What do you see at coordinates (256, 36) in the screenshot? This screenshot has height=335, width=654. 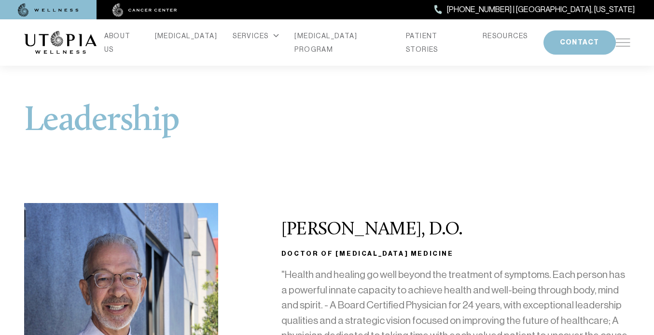 I see `div: SERVICES` at bounding box center [256, 36].